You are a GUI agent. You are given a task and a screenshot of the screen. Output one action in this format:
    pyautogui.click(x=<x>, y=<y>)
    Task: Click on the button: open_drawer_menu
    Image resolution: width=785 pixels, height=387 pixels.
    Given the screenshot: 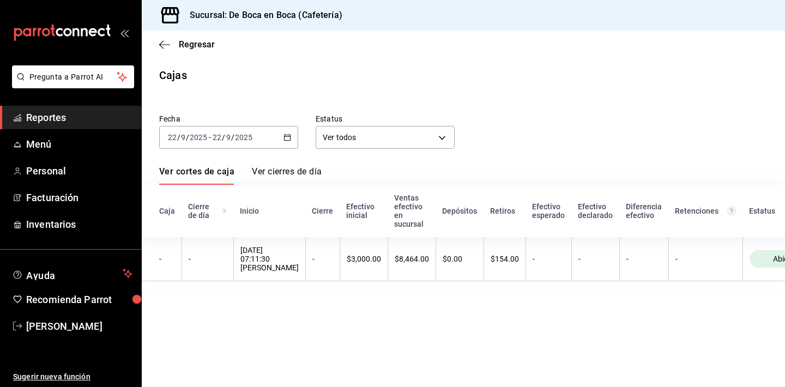 What is the action you would take?
    pyautogui.click(x=124, y=33)
    